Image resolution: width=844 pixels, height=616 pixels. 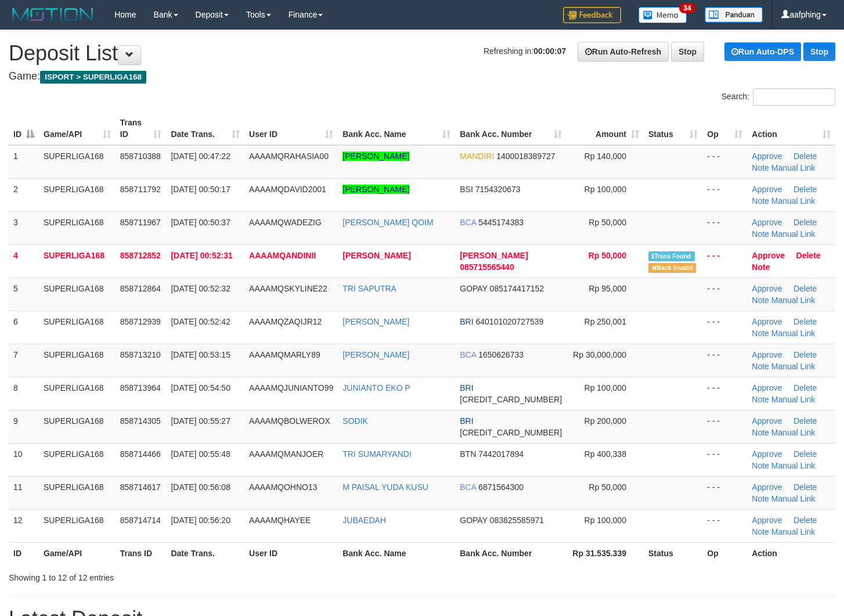 I want to click on th: Bank Acc. Name: activate to sort column ascending, so click(x=397, y=128).